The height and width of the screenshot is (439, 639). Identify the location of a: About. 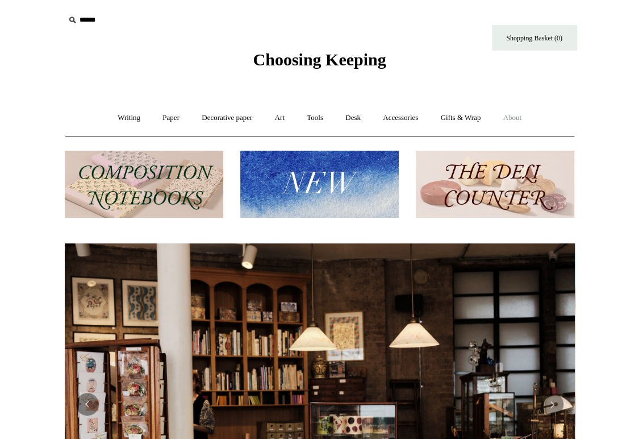
(512, 118).